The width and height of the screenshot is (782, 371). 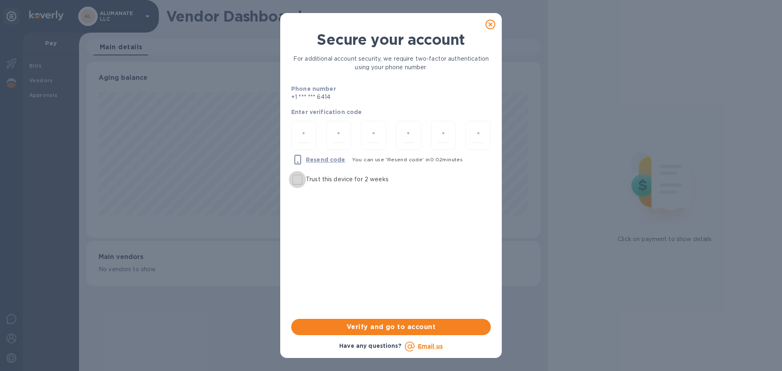 I want to click on p: Trust this device for 2 weeks, so click(x=347, y=179).